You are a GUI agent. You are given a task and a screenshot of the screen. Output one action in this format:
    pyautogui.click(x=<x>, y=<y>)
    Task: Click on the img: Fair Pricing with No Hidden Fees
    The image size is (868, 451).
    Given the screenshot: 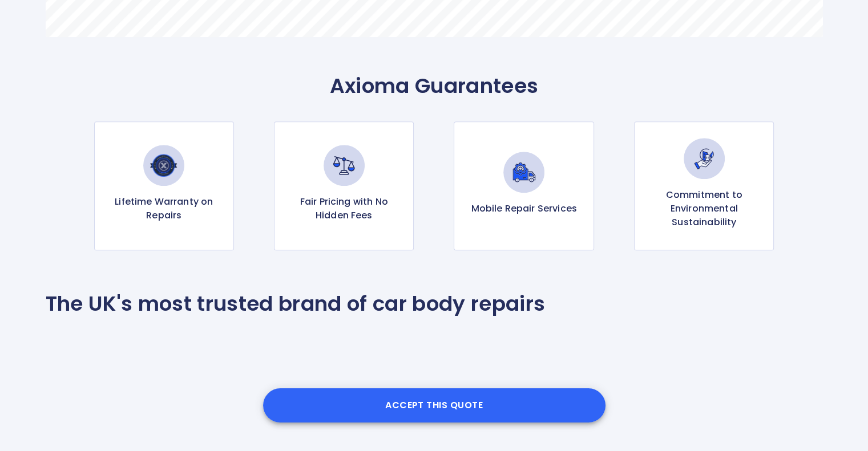 What is the action you would take?
    pyautogui.click(x=344, y=166)
    